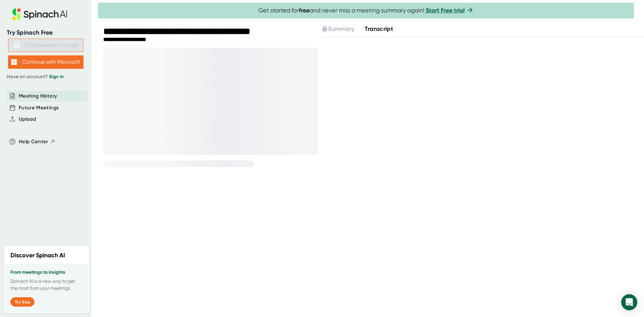 The width and height of the screenshot is (644, 317). I want to click on a: Start Free trial, so click(445, 10).